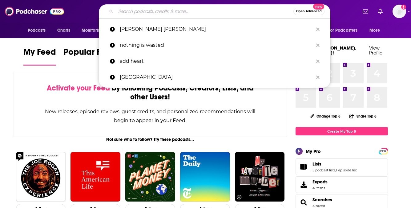  What do you see at coordinates (342, 185) in the screenshot?
I see `a: Exports` at bounding box center [342, 185].